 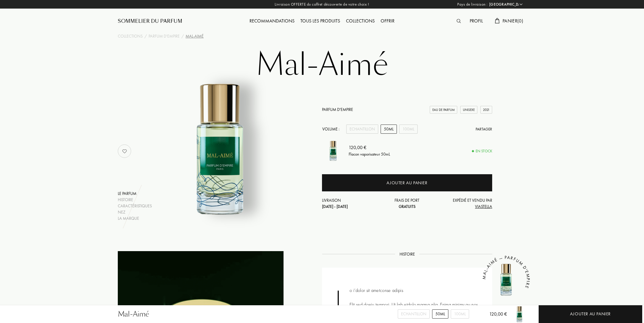 I want to click on div: Le parfum, so click(x=135, y=193).